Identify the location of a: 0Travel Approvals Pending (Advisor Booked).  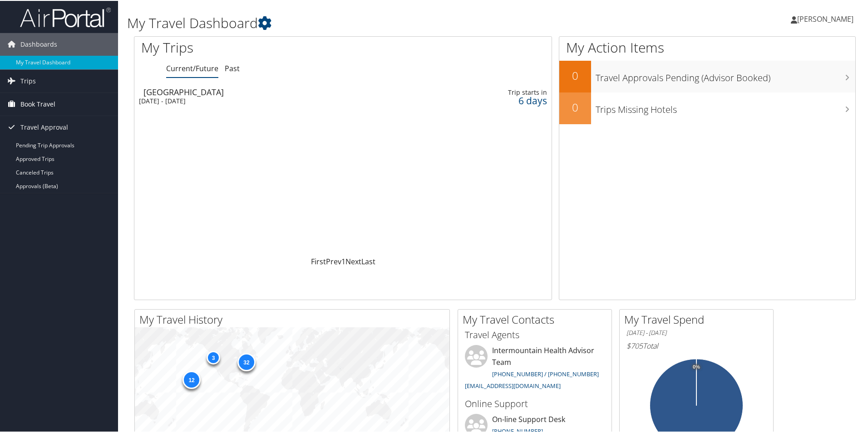
(707, 75).